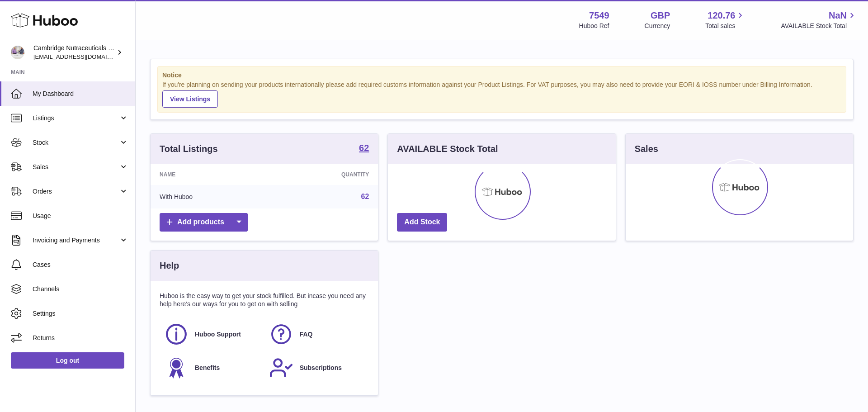 The height and width of the screenshot is (412, 868). I want to click on a: Subscriptions, so click(317, 368).